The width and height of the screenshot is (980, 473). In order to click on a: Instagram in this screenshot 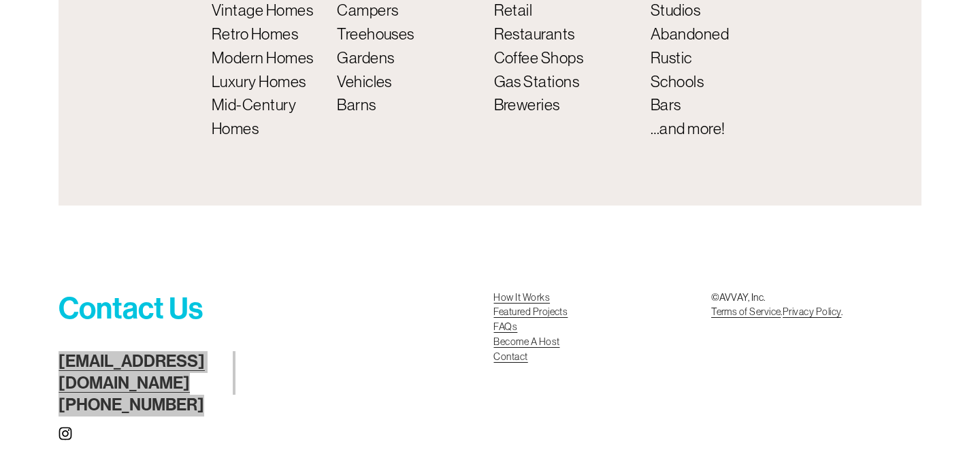, I will do `click(65, 434)`.